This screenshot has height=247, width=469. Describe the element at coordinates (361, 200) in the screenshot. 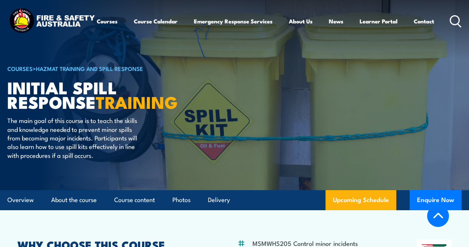

I see `a: Upcoming Schedule` at that location.